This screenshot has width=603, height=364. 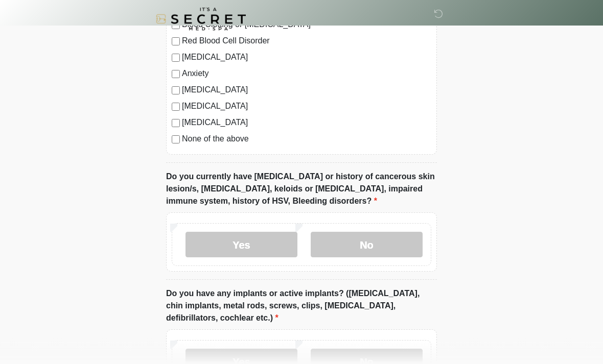 I want to click on img: It's A Secret Med Spa Logo, so click(x=200, y=19).